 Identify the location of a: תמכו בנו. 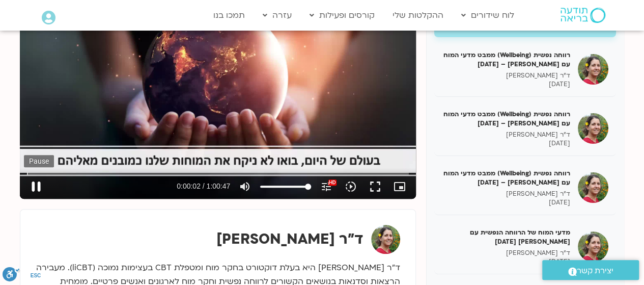
(229, 15).